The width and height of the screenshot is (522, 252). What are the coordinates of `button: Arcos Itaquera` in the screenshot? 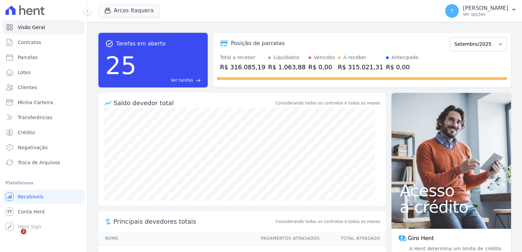 It's located at (129, 11).